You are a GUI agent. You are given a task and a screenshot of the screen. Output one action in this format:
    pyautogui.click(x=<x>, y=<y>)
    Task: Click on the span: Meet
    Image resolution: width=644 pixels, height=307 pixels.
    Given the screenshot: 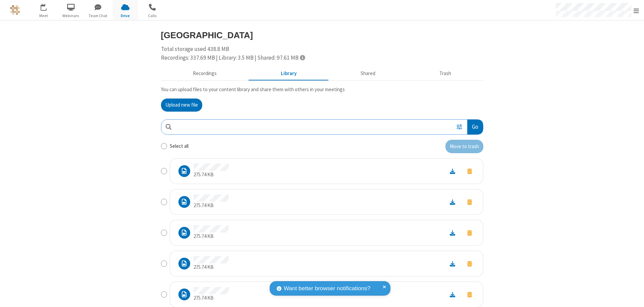 What is the action you would take?
    pyautogui.click(x=44, y=16)
    